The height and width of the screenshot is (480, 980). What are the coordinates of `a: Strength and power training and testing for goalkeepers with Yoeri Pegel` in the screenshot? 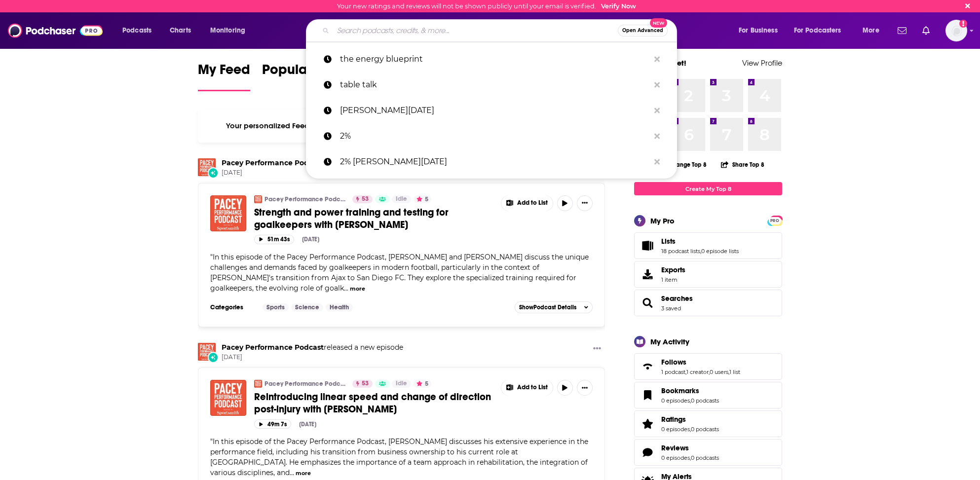 It's located at (228, 214).